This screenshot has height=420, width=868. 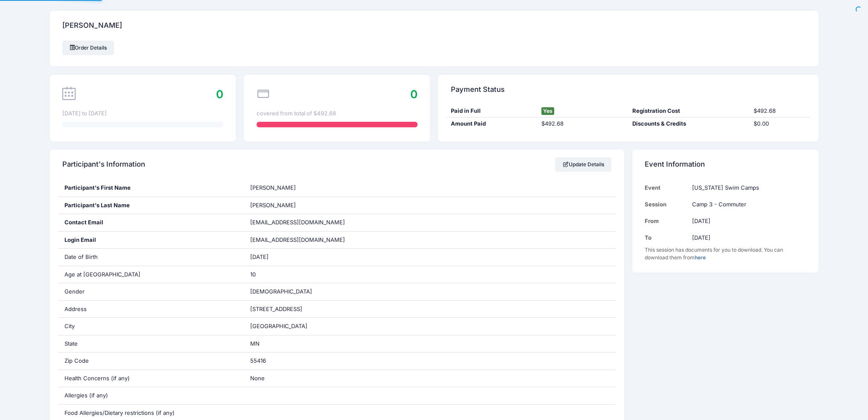 I want to click on div: Address, so click(x=150, y=309).